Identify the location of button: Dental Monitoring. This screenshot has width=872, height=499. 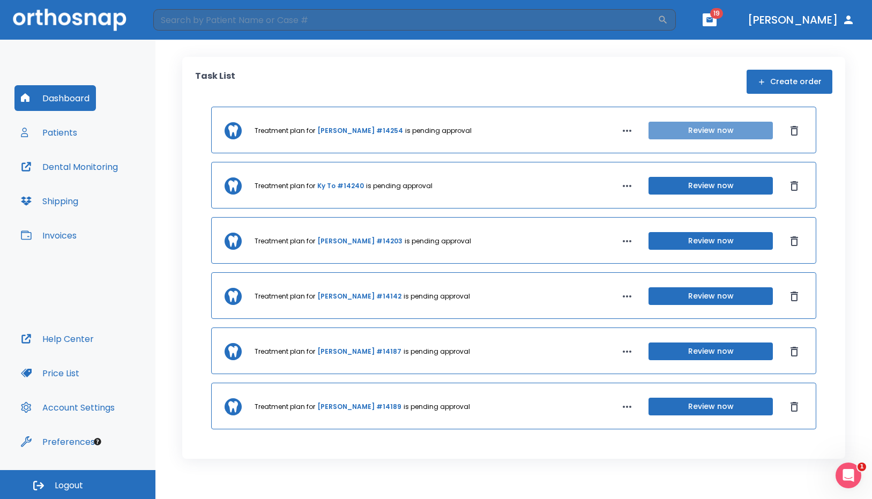
(69, 167).